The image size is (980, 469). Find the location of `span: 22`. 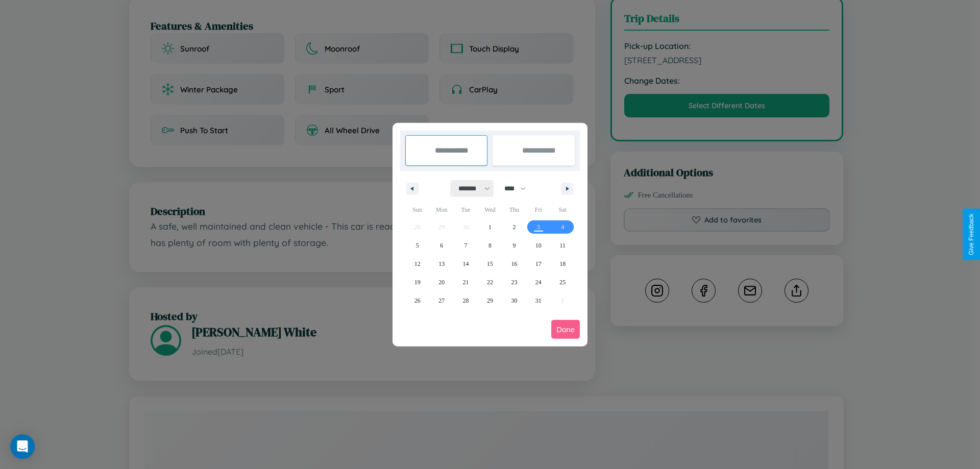

span: 22 is located at coordinates (490, 282).